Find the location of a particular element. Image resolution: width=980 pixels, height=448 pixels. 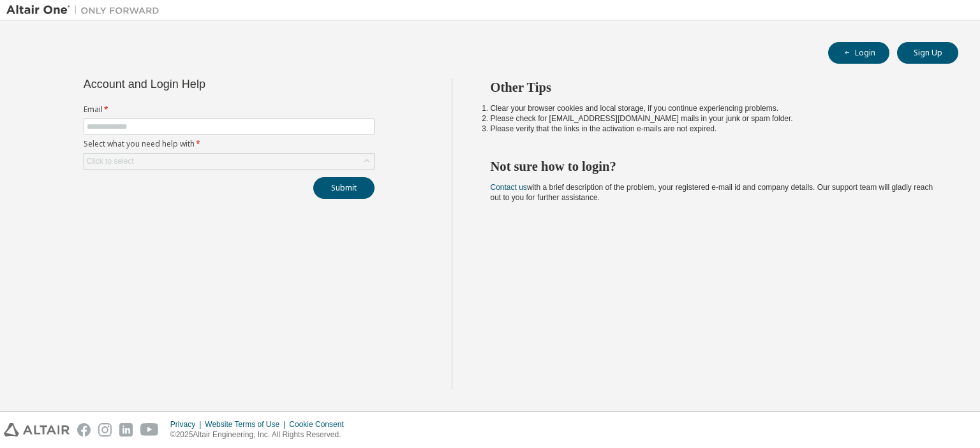

div: Website Terms of Use is located at coordinates (247, 425).